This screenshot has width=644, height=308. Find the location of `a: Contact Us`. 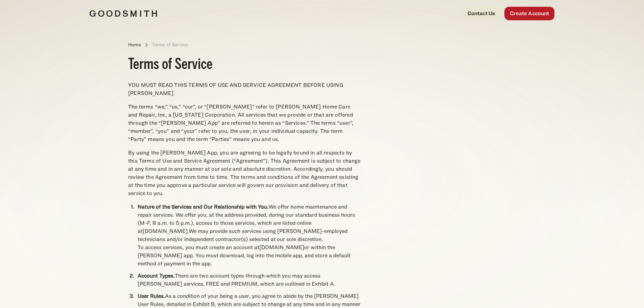

a: Contact Us is located at coordinates (482, 14).